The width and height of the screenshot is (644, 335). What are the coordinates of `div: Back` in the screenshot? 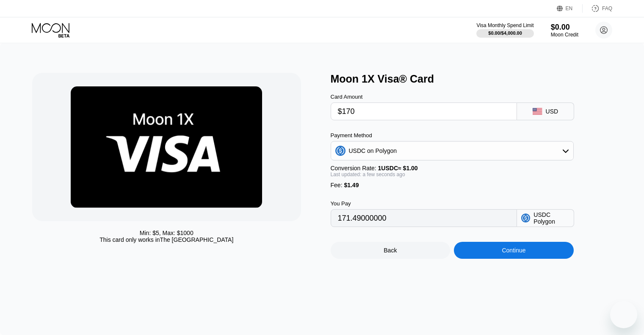 It's located at (390, 250).